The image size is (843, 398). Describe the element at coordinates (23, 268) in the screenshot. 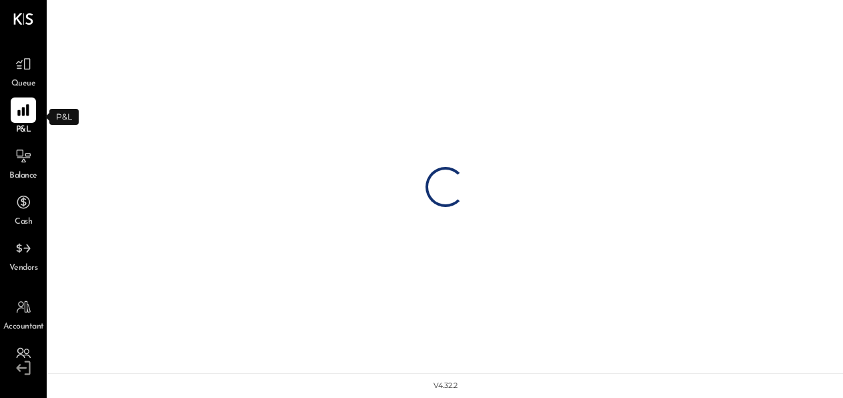

I see `span: Vendors` at that location.